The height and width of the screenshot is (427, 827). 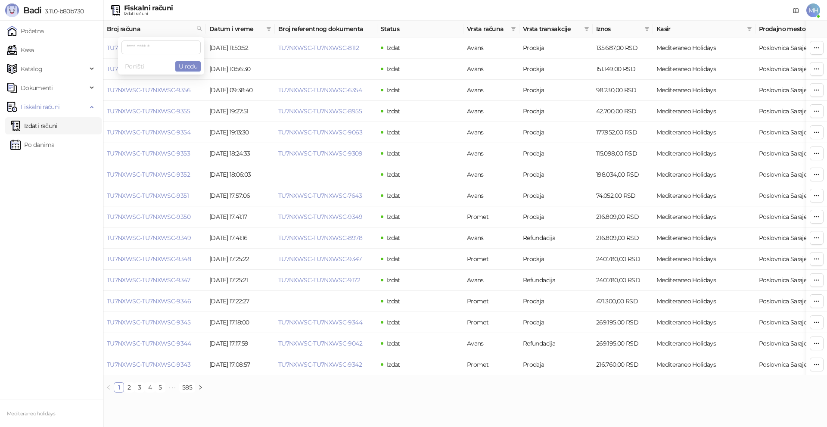 I want to click on a: 4, so click(x=150, y=387).